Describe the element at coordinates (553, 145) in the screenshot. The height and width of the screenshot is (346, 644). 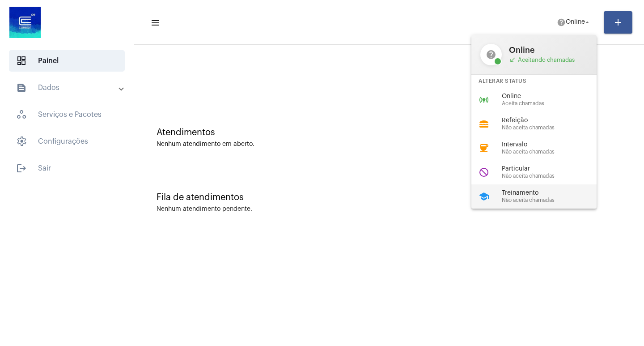
I see `span: Intervalo` at that location.